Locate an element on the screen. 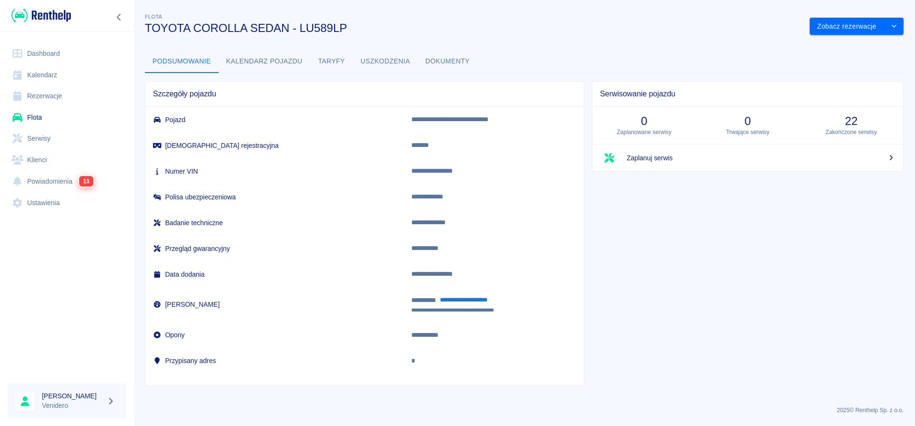 The width and height of the screenshot is (915, 426). span: Serwisowanie pojazdu is located at coordinates (748, 94).